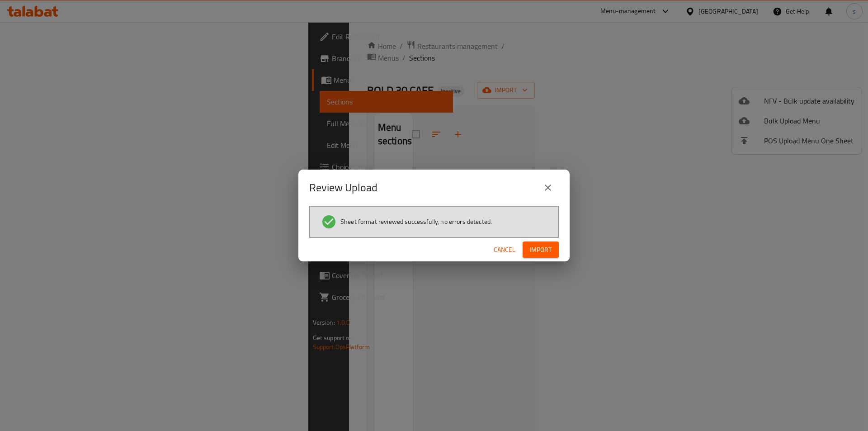 This screenshot has width=868, height=431. What do you see at coordinates (504, 249) in the screenshot?
I see `span: Cancel` at bounding box center [504, 249].